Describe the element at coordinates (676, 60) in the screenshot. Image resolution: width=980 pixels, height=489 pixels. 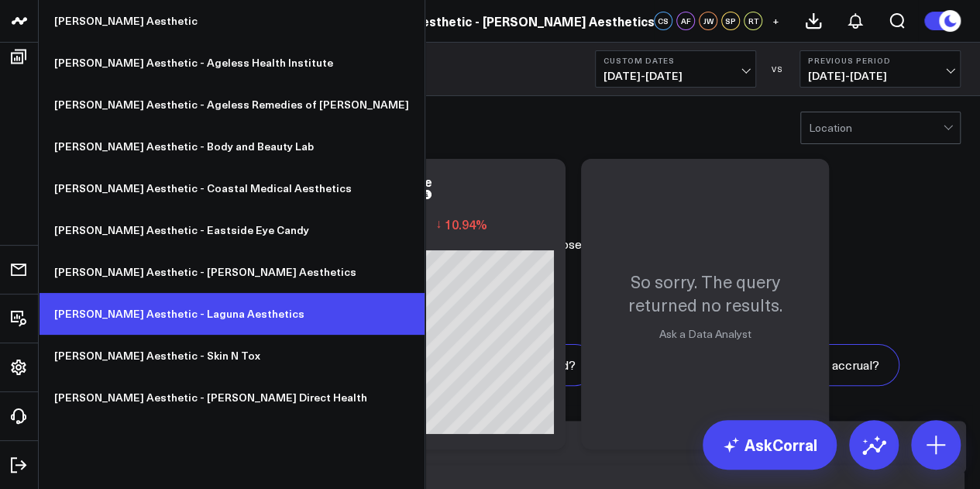
I see `b: Custom Dates` at that location.